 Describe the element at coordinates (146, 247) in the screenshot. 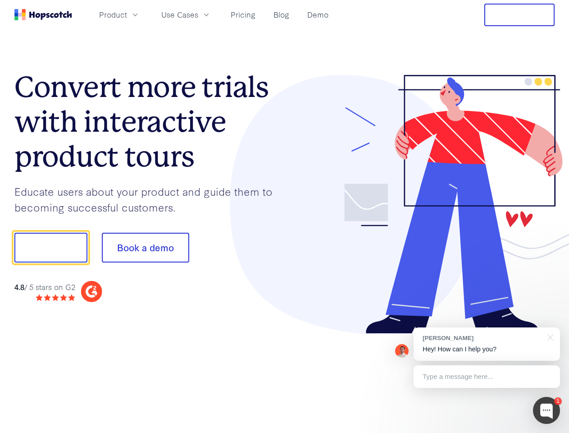

I see `button: Book a demo` at that location.